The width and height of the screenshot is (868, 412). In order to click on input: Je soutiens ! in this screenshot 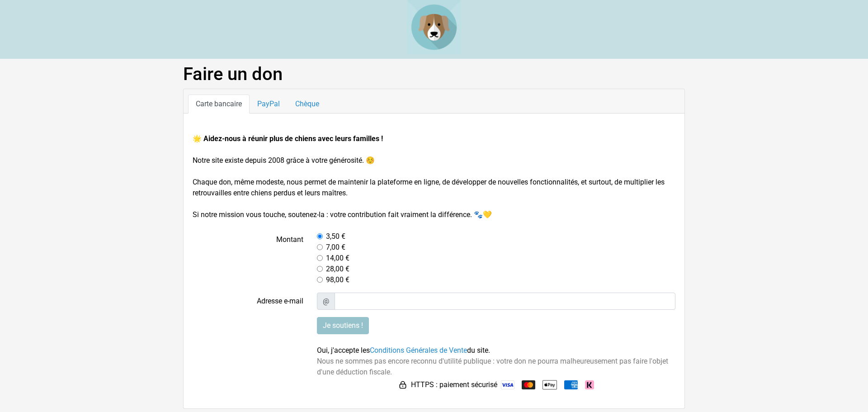, I will do `click(343, 325)`.